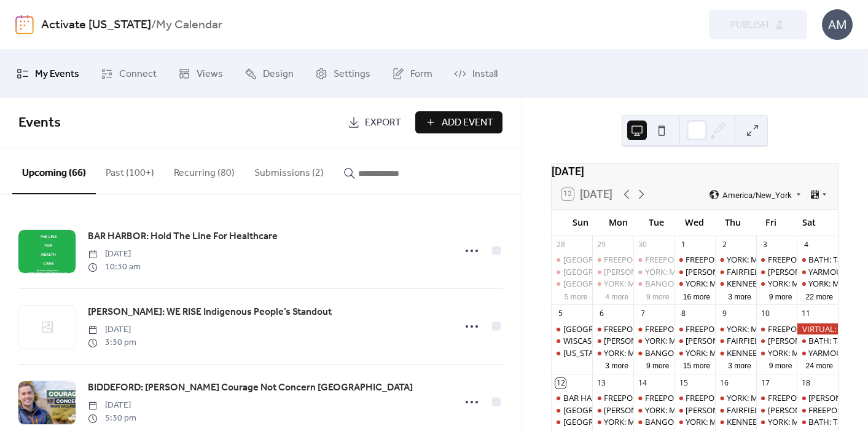 The width and height of the screenshot is (868, 431). I want to click on div: 9, so click(724, 314).